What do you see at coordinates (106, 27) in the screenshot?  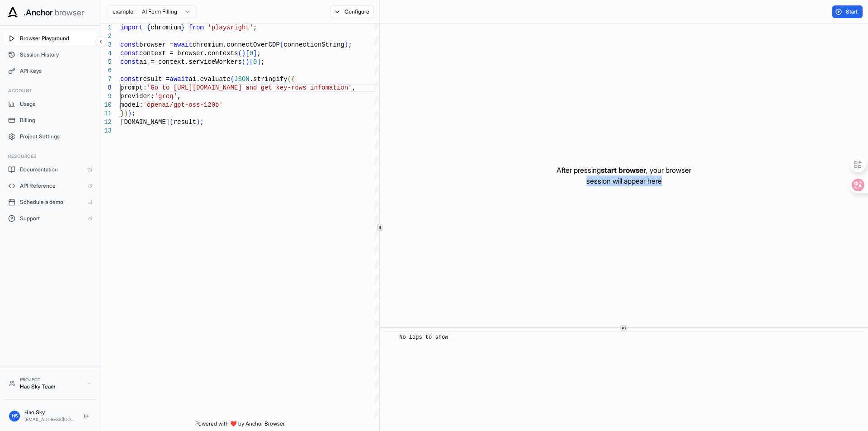 I see `div: 1` at bounding box center [106, 27].